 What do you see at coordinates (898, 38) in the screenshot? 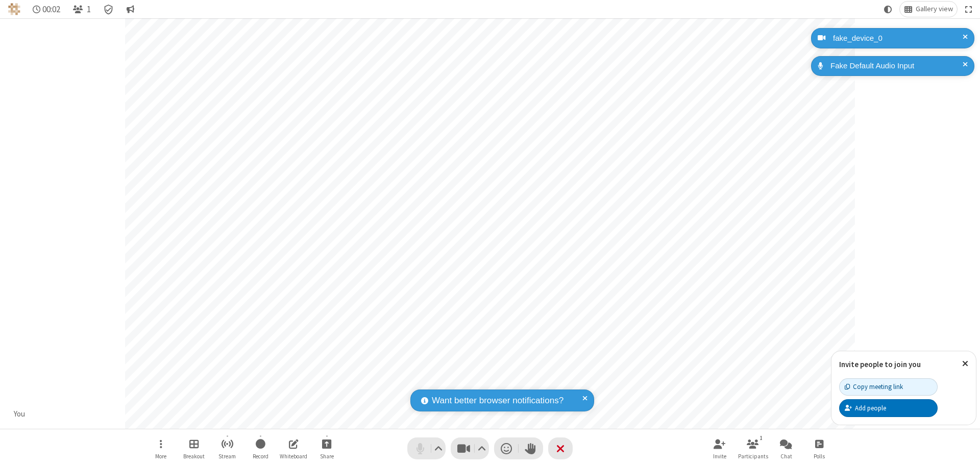
I see `div: fake_device_0` at bounding box center [898, 38].